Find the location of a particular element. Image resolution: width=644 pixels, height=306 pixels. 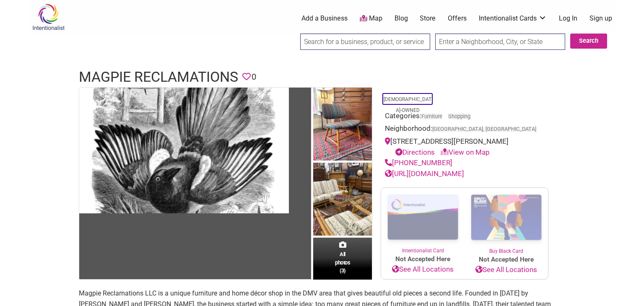

div: Neighborhood: is located at coordinates (464, 129).